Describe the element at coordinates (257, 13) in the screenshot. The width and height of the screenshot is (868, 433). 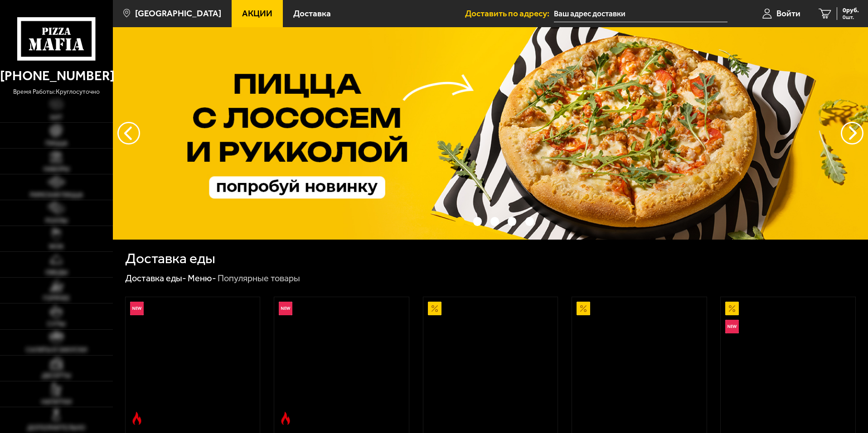
I see `span: Акции` at that location.